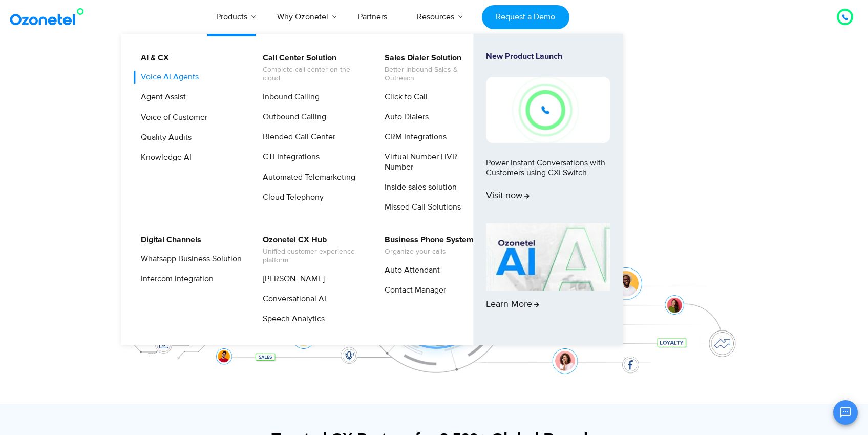 Image resolution: width=868 pixels, height=435 pixels. What do you see at coordinates (172, 117) in the screenshot?
I see `a: Voice of Customer` at bounding box center [172, 117].